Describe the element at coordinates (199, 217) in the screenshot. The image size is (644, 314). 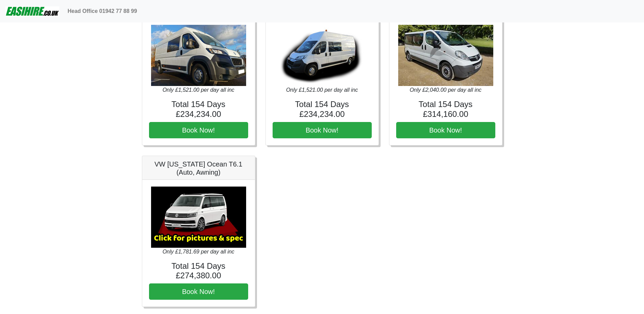
I see `img: VW California Ocean T6.1 (Auto, Awning)` at that location.